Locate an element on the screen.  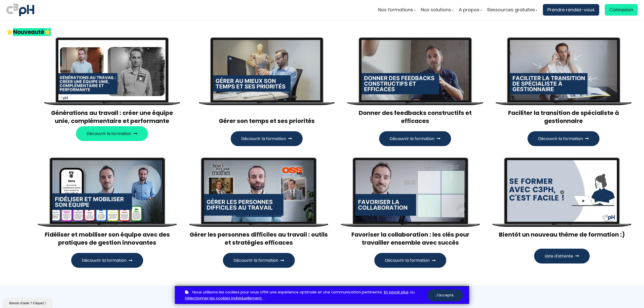
strong: Nouveauté⭐ is located at coordinates (32, 32).